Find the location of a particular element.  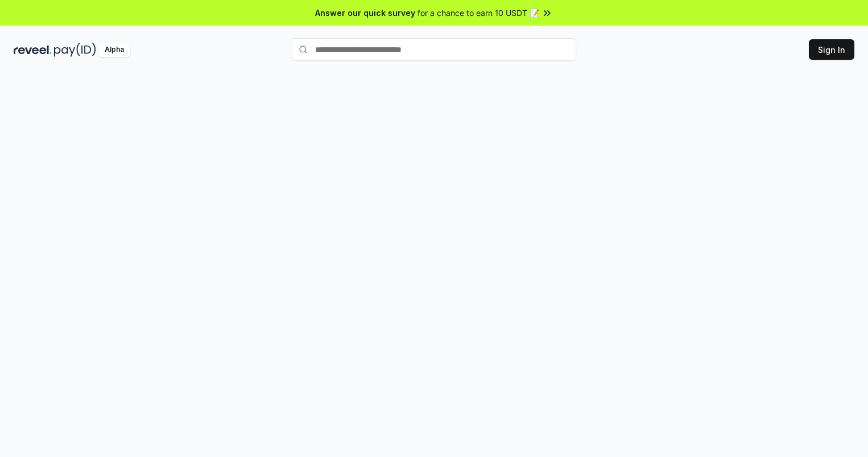

span: Answer our quick survey is located at coordinates (365, 13).